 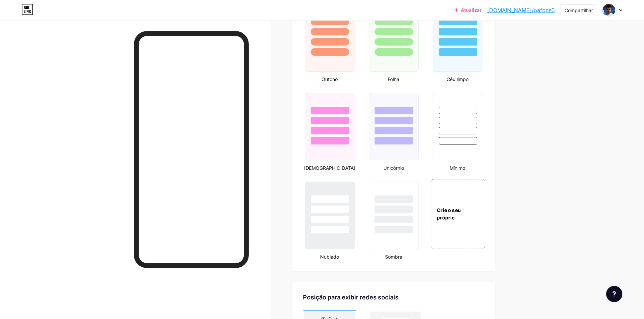 What do you see at coordinates (330, 257) in the screenshot?
I see `font: Nublado` at bounding box center [330, 257].